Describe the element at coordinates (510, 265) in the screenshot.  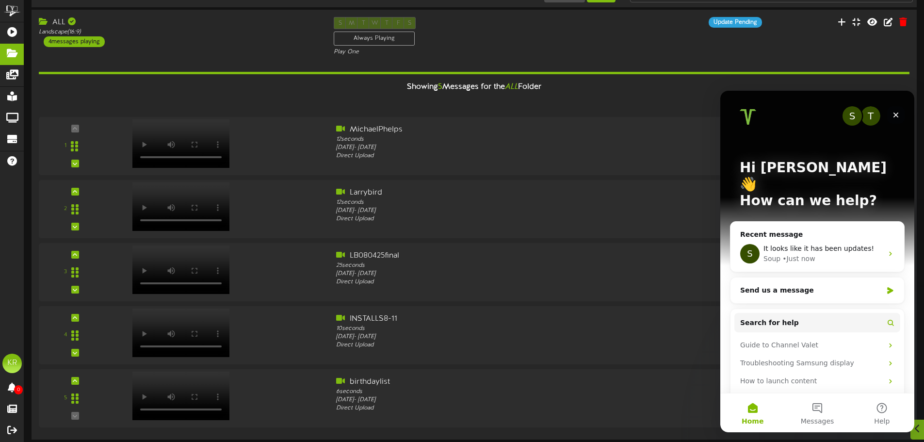
I see `div: 25 seconds` at that location.